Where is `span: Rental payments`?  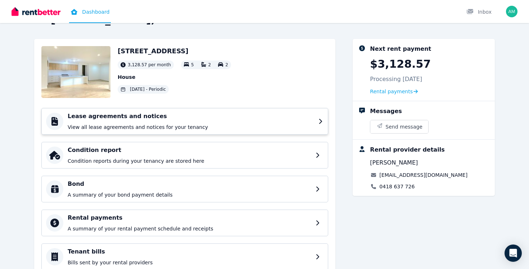 span: Rental payments is located at coordinates (391, 91).